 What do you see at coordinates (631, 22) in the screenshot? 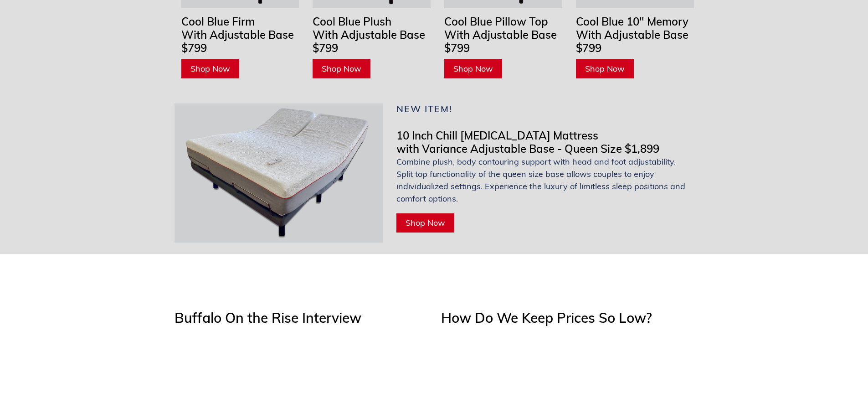
I see `span: Cool Blue 10" Memory` at bounding box center [631, 22].